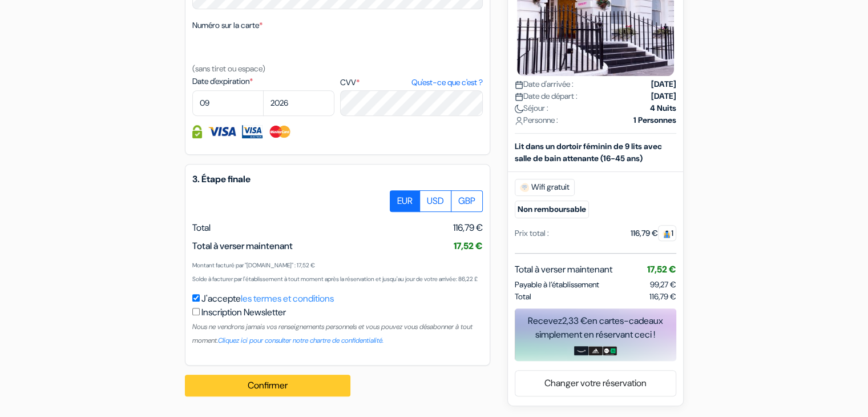 The width and height of the screenshot is (868, 417). Describe the element at coordinates (552, 208) in the screenshot. I see `small: Non remboursable` at that location.